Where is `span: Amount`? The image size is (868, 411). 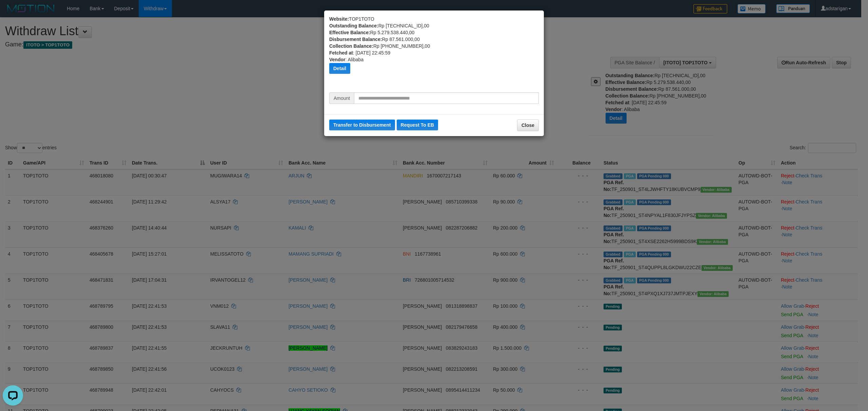 span: Amount is located at coordinates (341, 98).